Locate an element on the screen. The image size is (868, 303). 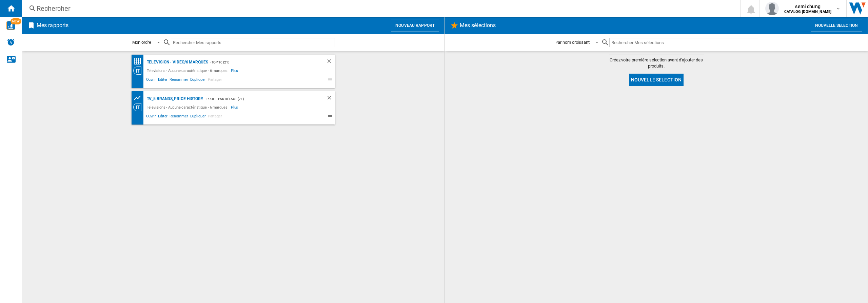
div: - Profil par défaut (21) is located at coordinates (258, 99).